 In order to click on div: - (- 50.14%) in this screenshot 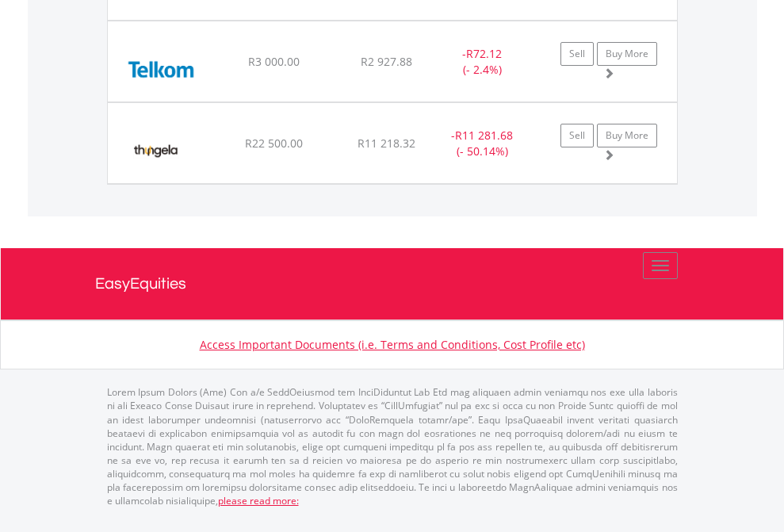, I will do `click(482, 144)`.